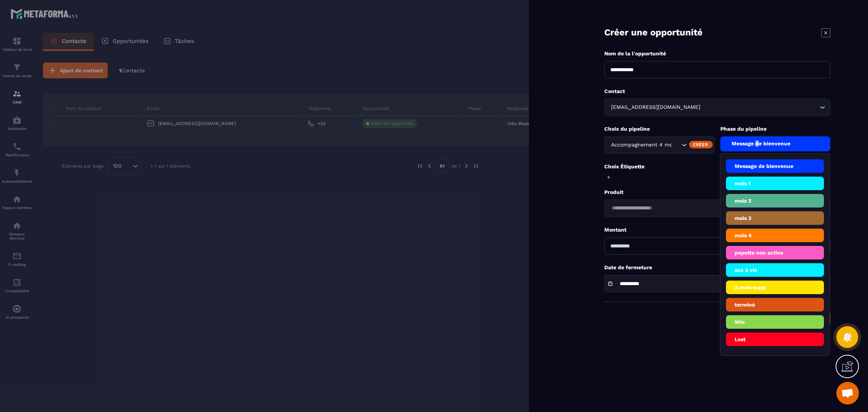 This screenshot has height=412, width=868. I want to click on p: Montant, so click(717, 230).